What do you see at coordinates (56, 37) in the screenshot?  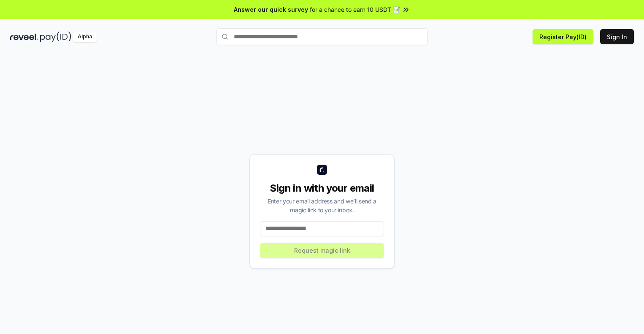 I see `img: pay_id` at bounding box center [56, 37].